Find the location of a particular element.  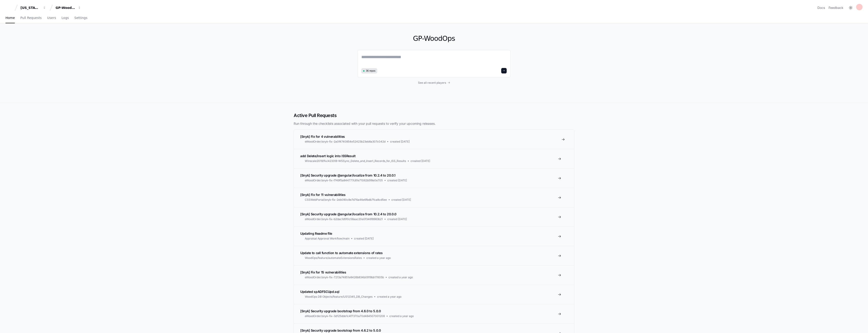

span: CSSWebPortal/snyk-fix-2eb090c8e7d76a46e6fbdb7fca8cd5ee is located at coordinates (346, 200).